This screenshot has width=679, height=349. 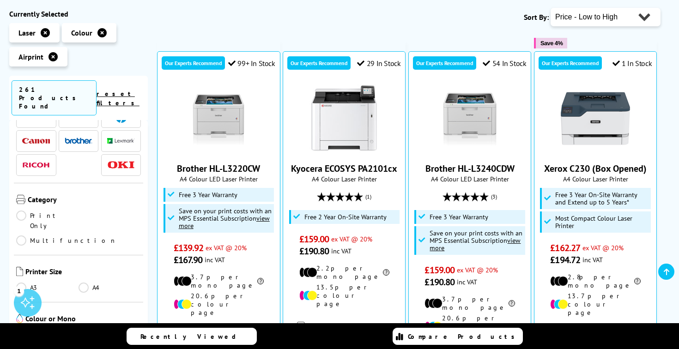 I want to click on a: Print Only, so click(x=47, y=221).